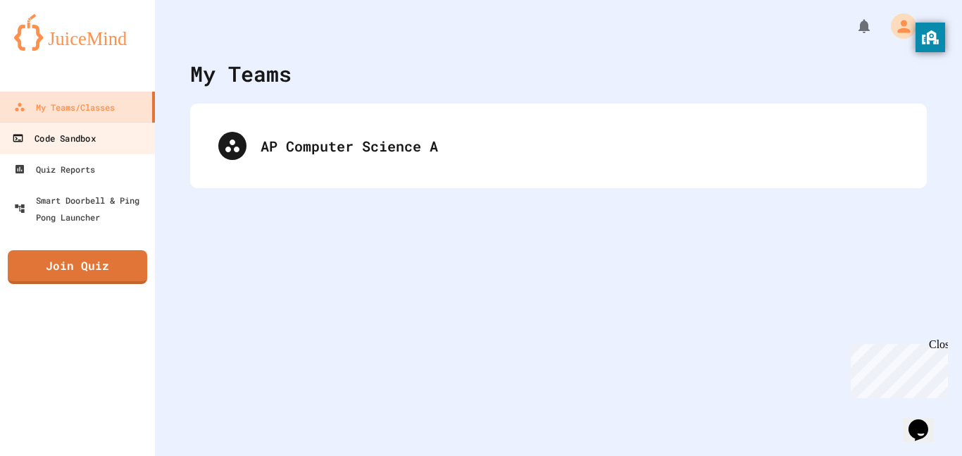 Image resolution: width=962 pixels, height=456 pixels. What do you see at coordinates (853, 26) in the screenshot?
I see `div: My Notifications` at bounding box center [853, 26].